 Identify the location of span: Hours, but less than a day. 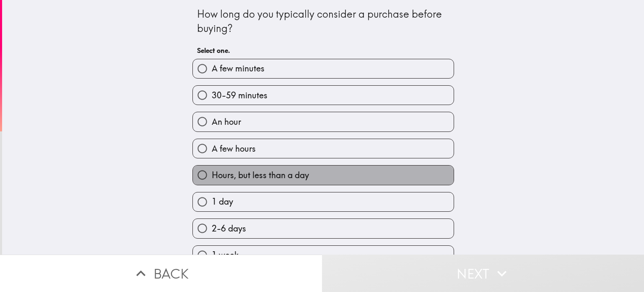
(260, 175).